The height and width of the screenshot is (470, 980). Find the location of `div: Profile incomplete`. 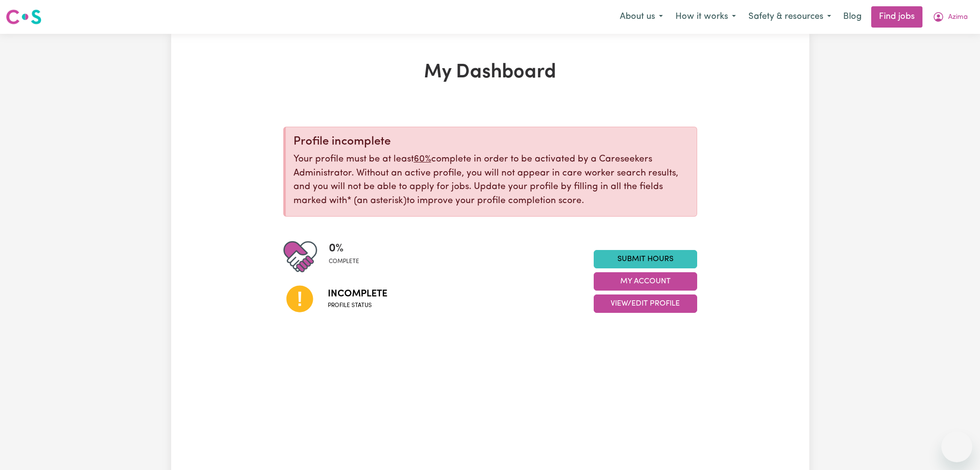

div: Profile incomplete is located at coordinates (491, 142).